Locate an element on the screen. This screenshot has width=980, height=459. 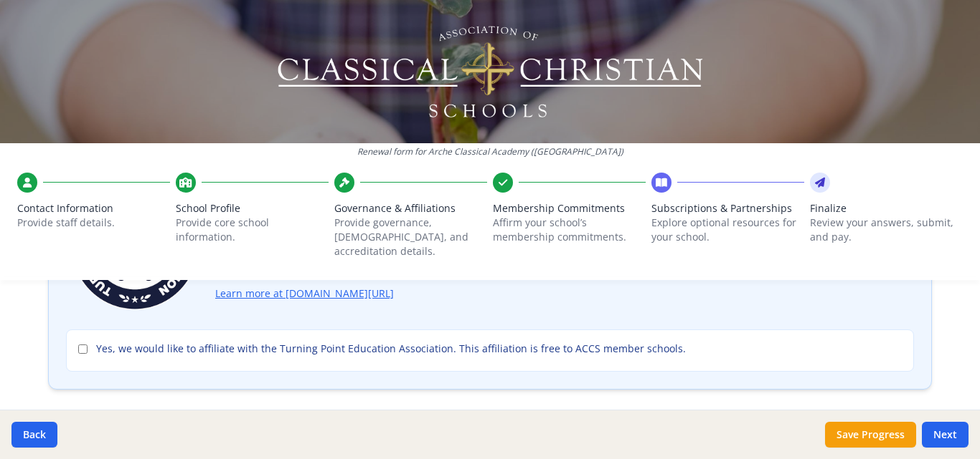
p: Provide core school information. is located at coordinates (252, 230).